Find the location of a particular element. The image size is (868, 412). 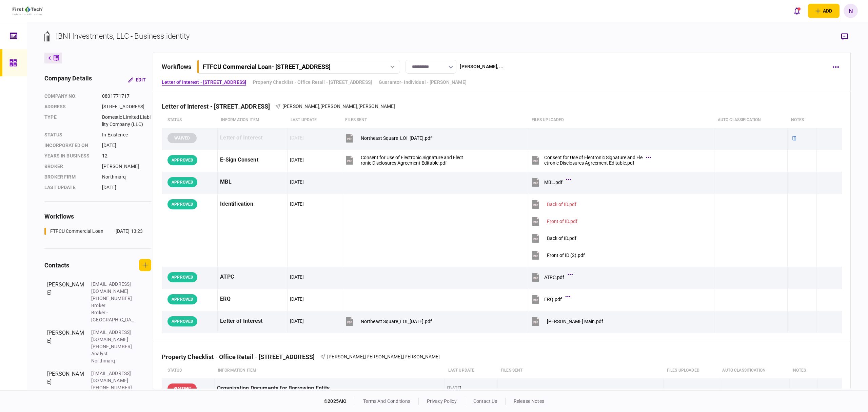

div: IBNI West Main.pdf is located at coordinates (575, 321).